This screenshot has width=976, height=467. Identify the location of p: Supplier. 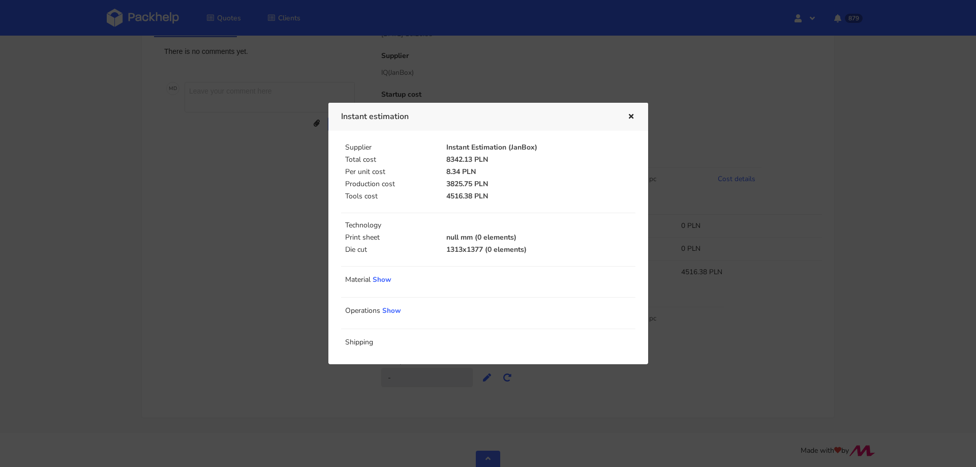
(390, 147).